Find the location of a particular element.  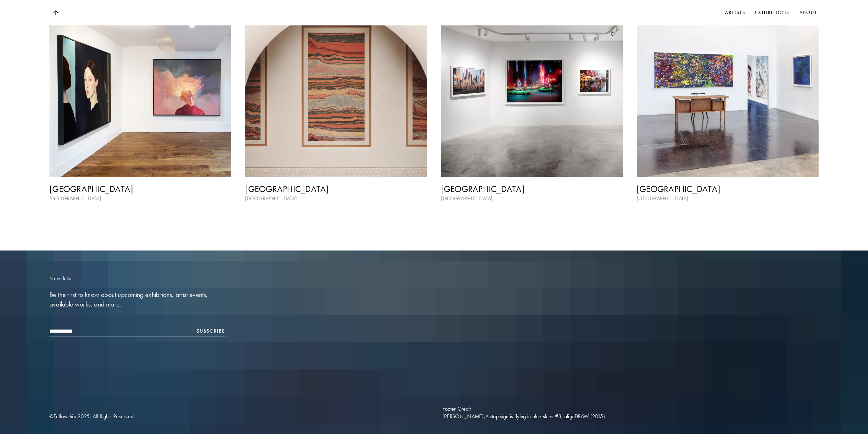

a: Artists is located at coordinates (735, 13).